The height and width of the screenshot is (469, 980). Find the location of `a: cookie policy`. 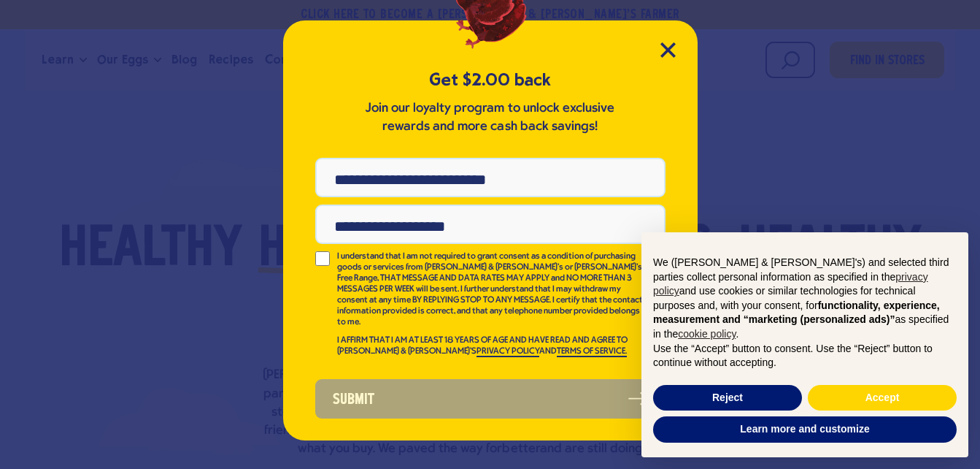

a: cookie policy is located at coordinates (706, 334).